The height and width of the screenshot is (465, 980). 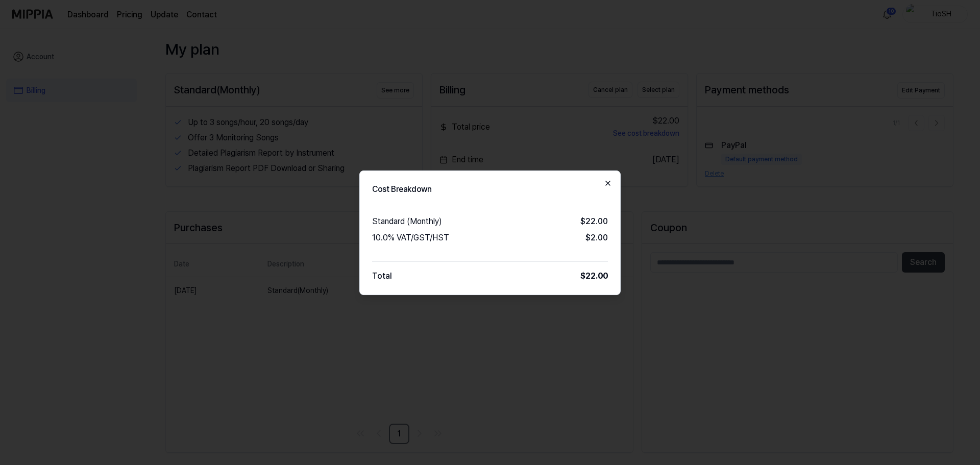 I want to click on h2: Cost Breakdown, so click(x=490, y=189).